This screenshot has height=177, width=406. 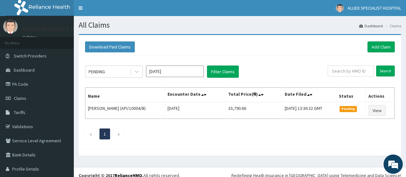 I want to click on li: Claims, so click(x=392, y=26).